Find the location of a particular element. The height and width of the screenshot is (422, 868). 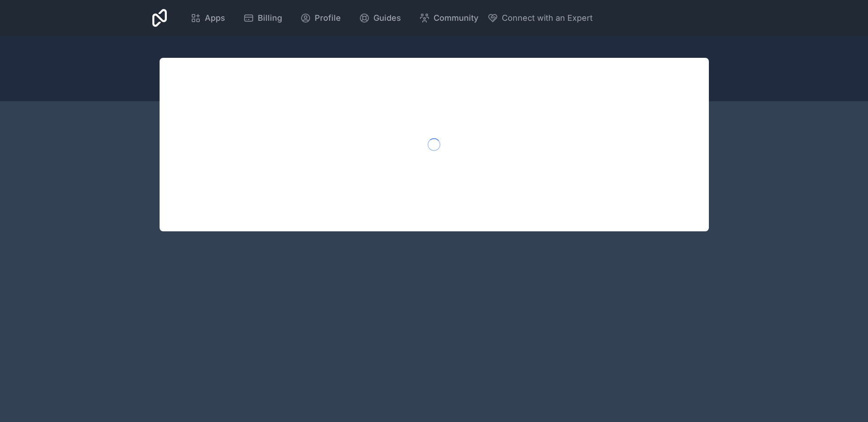

span: Profile is located at coordinates (327, 18).